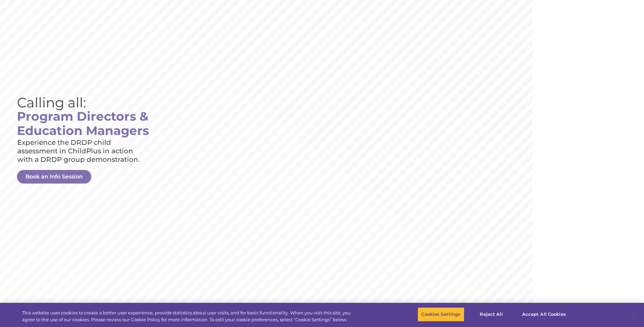  Describe the element at coordinates (188, 316) in the screenshot. I see `div: This website uses cookies to create a better user experience, provide statistics about user visit...` at that location.